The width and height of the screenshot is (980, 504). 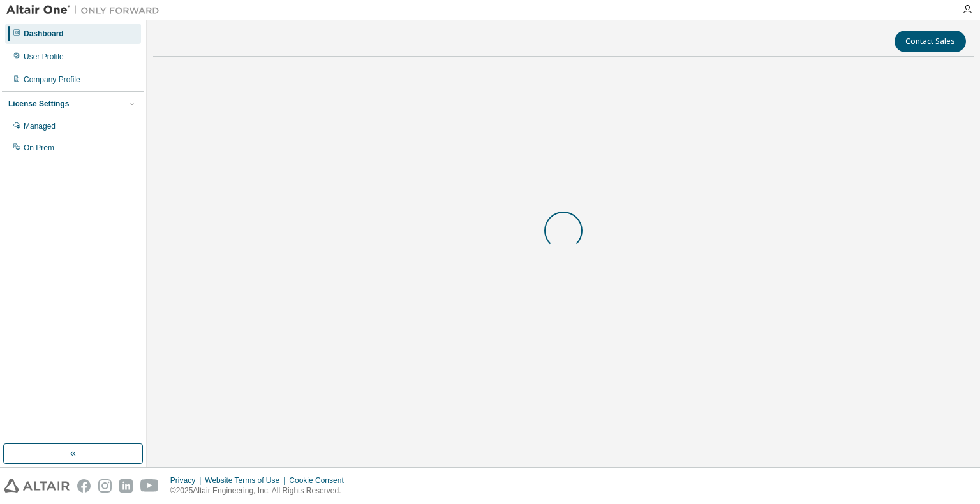 What do you see at coordinates (36, 486) in the screenshot?
I see `img: altair_logo.svg` at bounding box center [36, 486].